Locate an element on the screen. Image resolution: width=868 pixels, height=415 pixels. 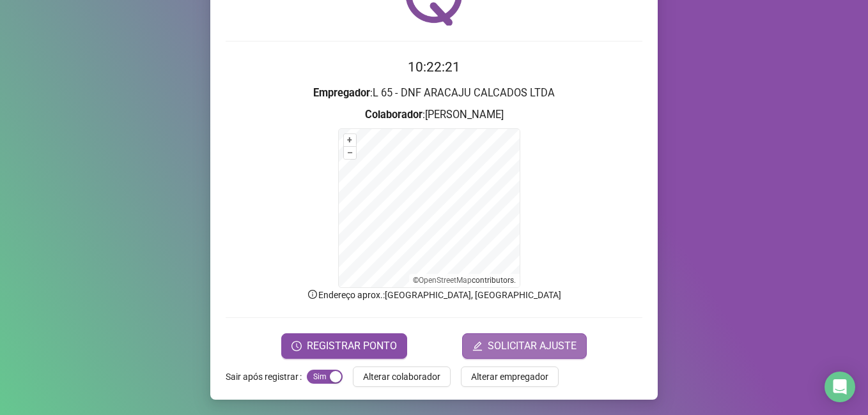
li: © contributors. is located at coordinates (464, 280).